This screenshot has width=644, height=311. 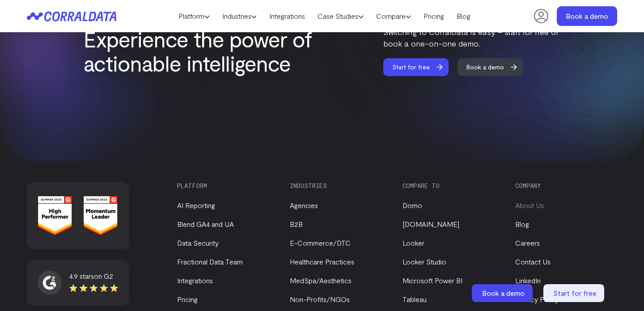 What do you see at coordinates (321, 280) in the screenshot?
I see `a: MedSpa/Aesthetics` at bounding box center [321, 280].